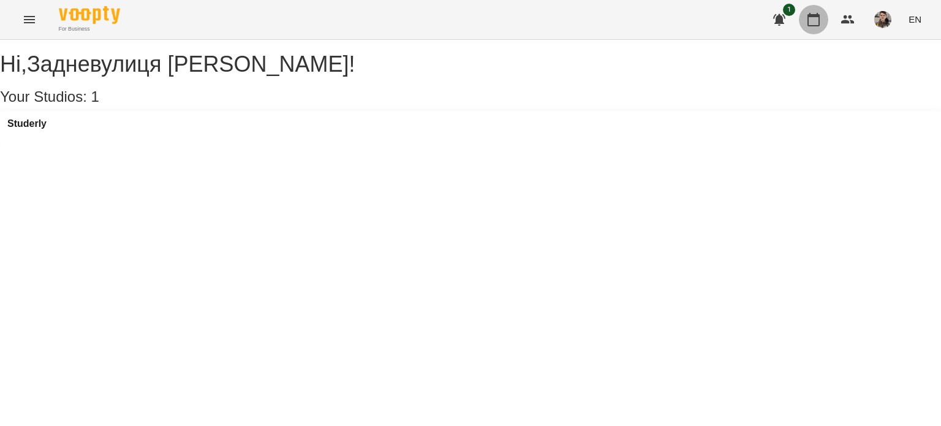 The height and width of the screenshot is (426, 941). What do you see at coordinates (29, 20) in the screenshot?
I see `button: Menu` at bounding box center [29, 20].